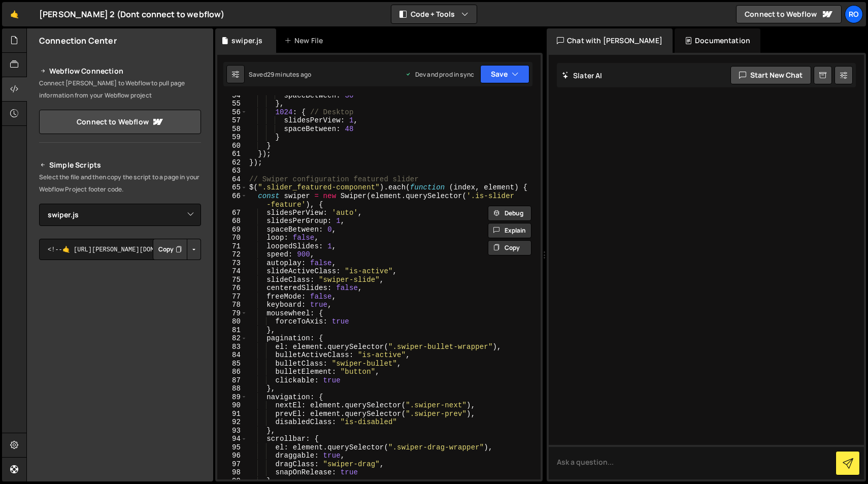 This screenshot has height=484, width=868. I want to click on button: Explain, so click(510, 230).